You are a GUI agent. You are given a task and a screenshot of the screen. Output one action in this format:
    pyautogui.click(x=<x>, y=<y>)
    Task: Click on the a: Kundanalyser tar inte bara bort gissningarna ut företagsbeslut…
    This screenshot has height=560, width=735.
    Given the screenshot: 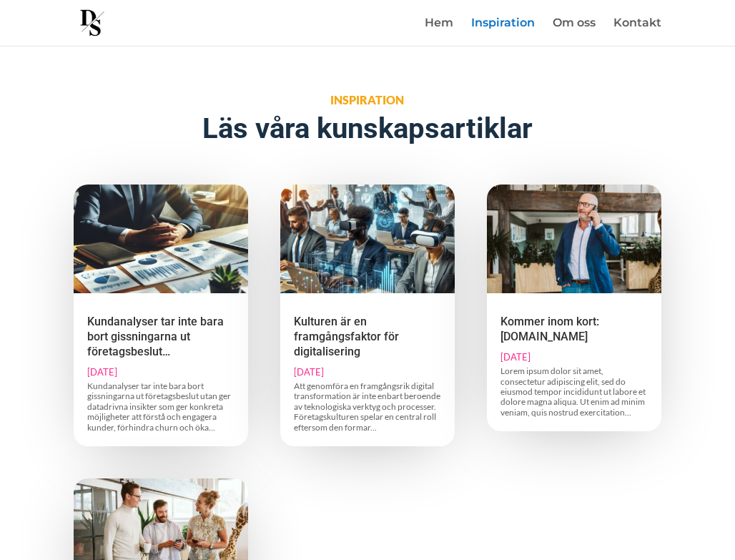 What is the action you would take?
    pyautogui.click(x=155, y=336)
    